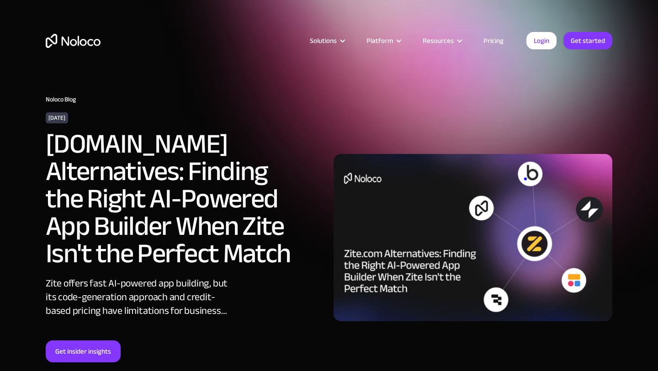  I want to click on a: Pricing, so click(493, 41).